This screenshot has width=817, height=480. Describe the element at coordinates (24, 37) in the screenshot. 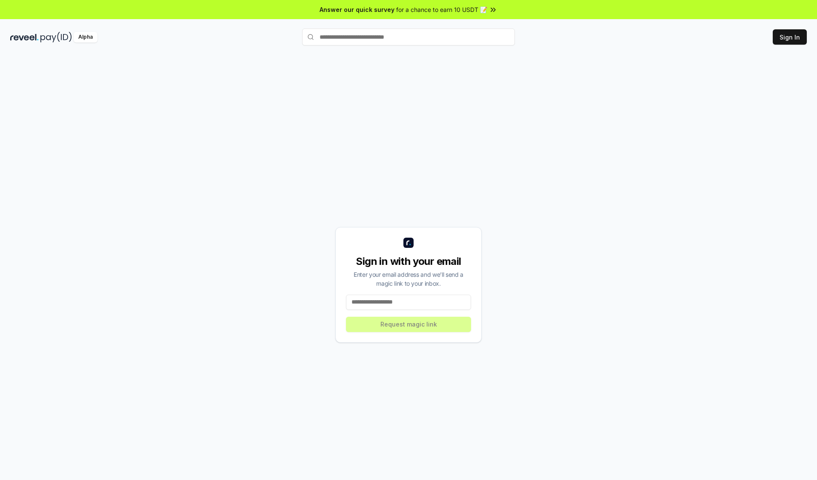

I see `img: reveel_dark` at that location.